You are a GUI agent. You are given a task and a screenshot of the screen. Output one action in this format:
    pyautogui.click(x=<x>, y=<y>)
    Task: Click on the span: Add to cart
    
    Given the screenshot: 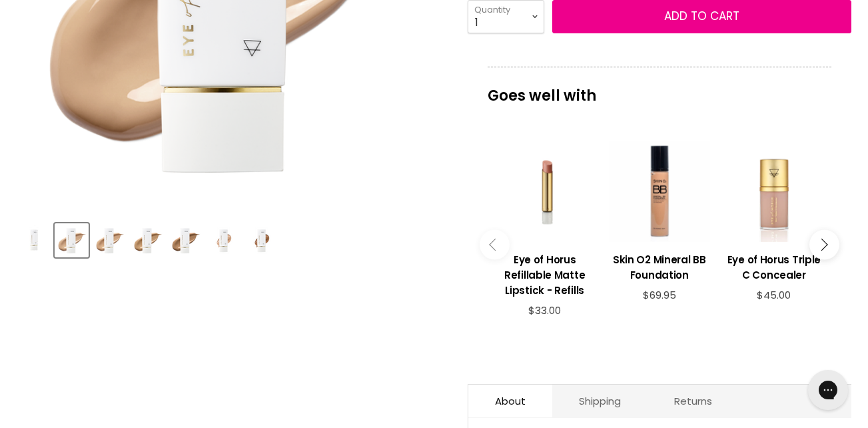 What is the action you would take?
    pyautogui.click(x=702, y=16)
    